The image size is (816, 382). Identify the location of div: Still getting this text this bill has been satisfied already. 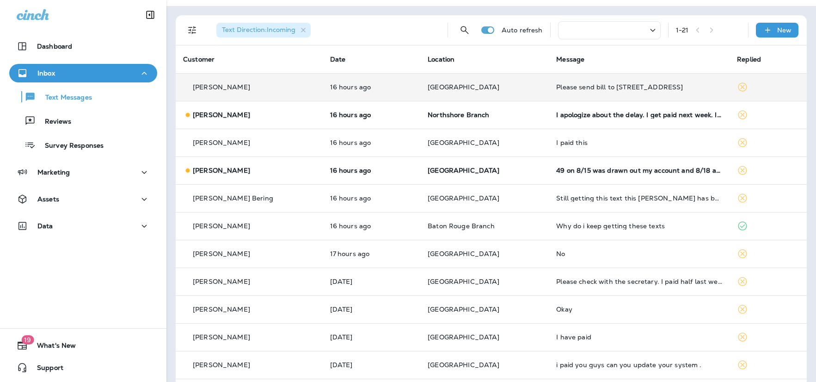
(639, 198).